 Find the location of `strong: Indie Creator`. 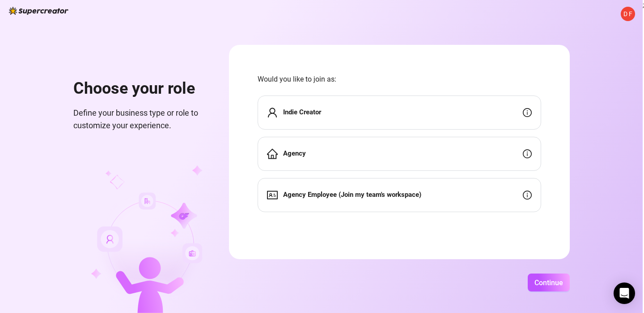

strong: Indie Creator is located at coordinates (302, 112).